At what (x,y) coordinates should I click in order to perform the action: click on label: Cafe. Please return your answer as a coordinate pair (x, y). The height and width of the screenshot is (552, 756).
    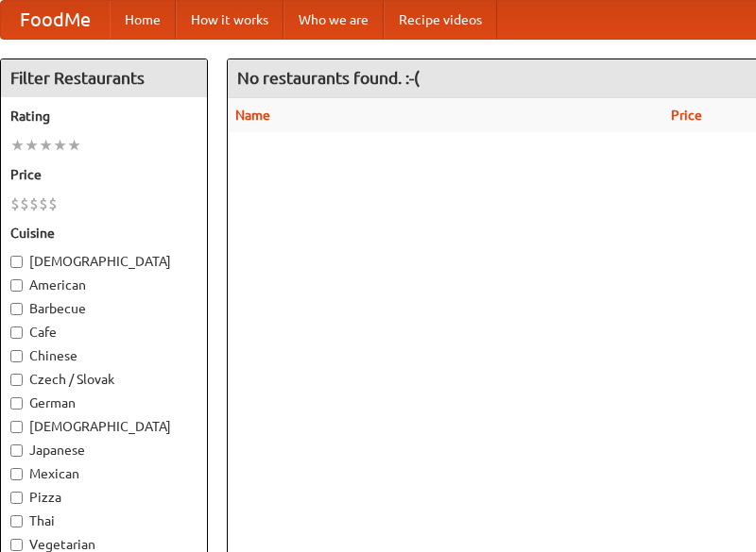
    Looking at the image, I should click on (104, 333).